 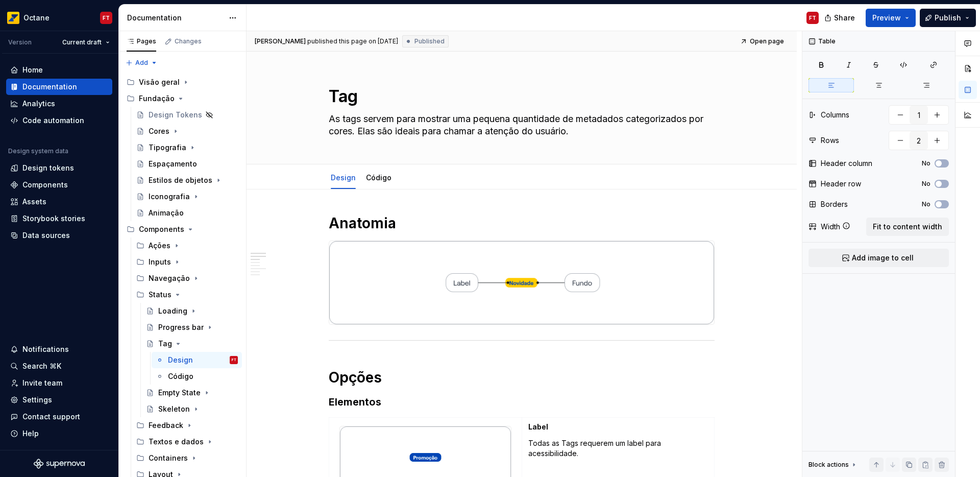 I want to click on a: Design, so click(x=343, y=177).